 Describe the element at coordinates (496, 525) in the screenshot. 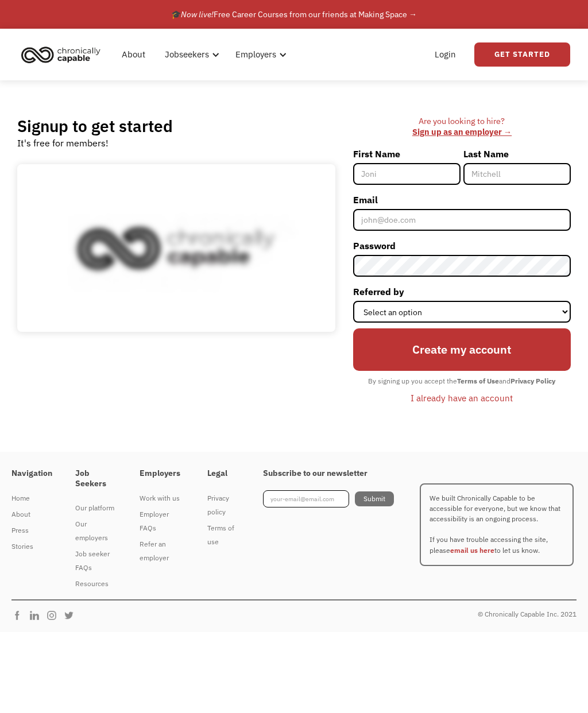

I see `p: We built Chronically Capable to be accessible for everyone, but we know that accessibility is an ...` at that location.